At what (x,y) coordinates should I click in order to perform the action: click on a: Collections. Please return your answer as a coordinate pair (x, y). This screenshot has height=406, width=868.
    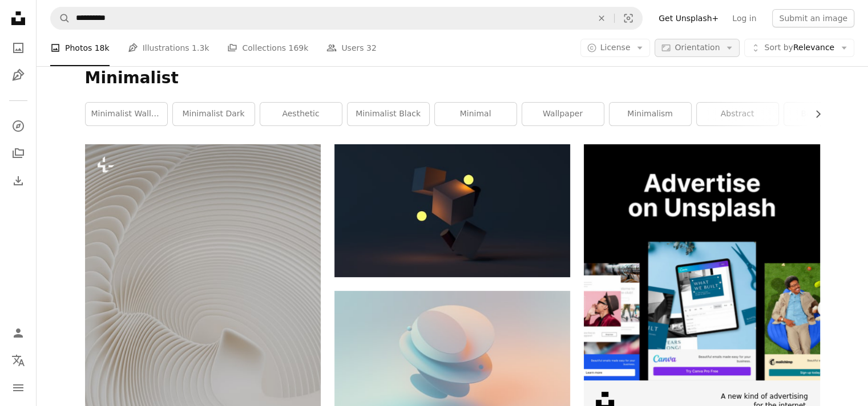
    Looking at the image, I should click on (18, 154).